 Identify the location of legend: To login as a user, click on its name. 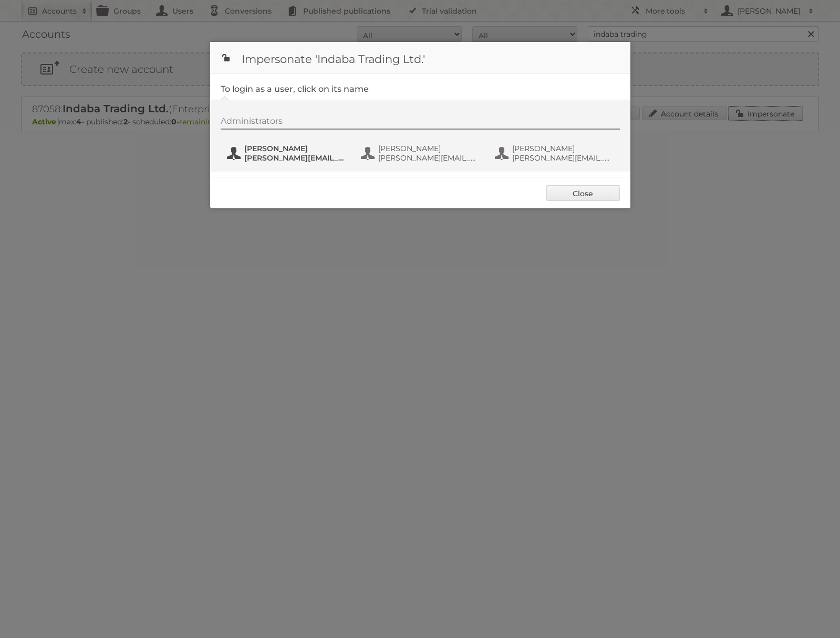
(295, 89).